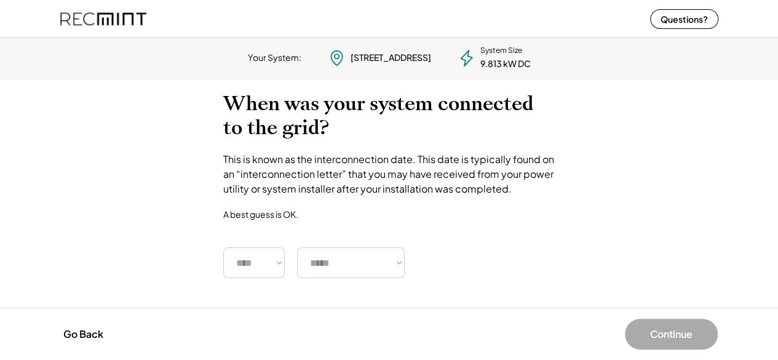 The image size is (778, 360). I want to click on h2: When was your system connected to the grid?, so click(389, 116).